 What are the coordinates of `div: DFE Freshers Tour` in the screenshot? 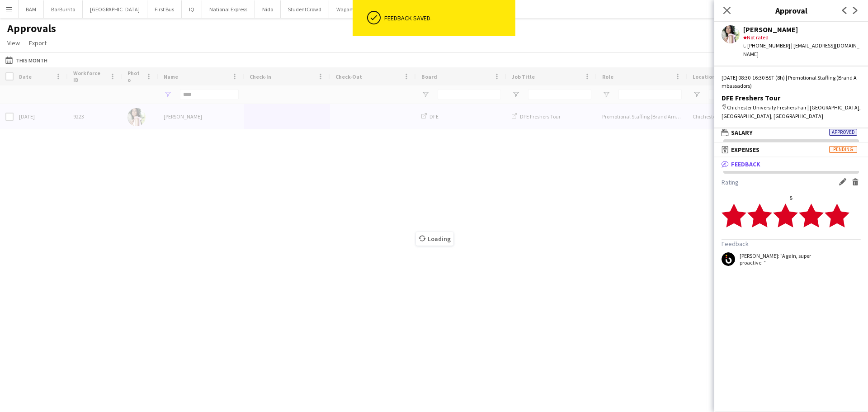 It's located at (791, 97).